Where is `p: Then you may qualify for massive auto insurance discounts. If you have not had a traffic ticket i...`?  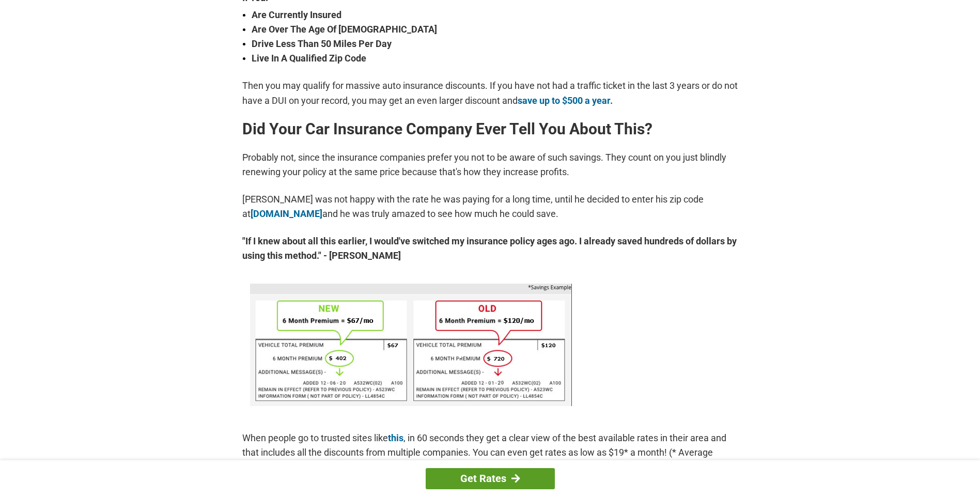 p: Then you may qualify for massive auto insurance discounts. If you have not had a traffic ticket i... is located at coordinates (490, 93).